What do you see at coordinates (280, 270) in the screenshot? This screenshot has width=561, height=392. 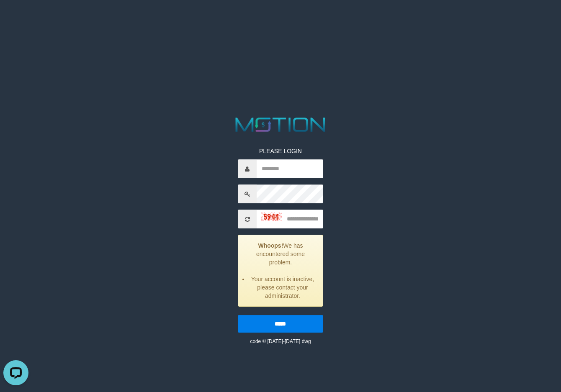 I see `div: We has encountered some problem.` at bounding box center [280, 270].